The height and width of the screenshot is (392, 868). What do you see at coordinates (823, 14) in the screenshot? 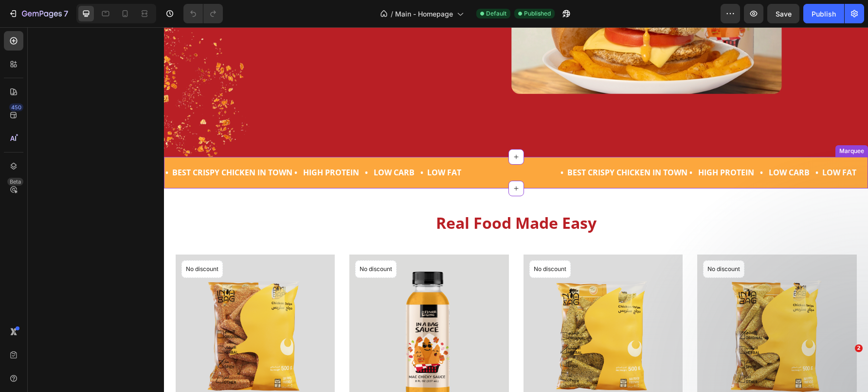
I see `div: Publish` at bounding box center [823, 14].